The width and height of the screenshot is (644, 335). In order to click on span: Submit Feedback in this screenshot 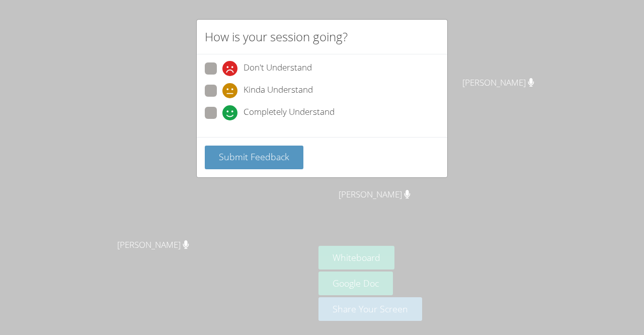, I will do `click(254, 156)`.